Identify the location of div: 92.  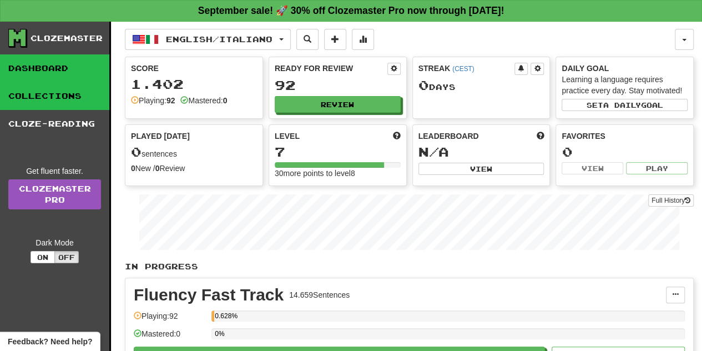
(338, 85).